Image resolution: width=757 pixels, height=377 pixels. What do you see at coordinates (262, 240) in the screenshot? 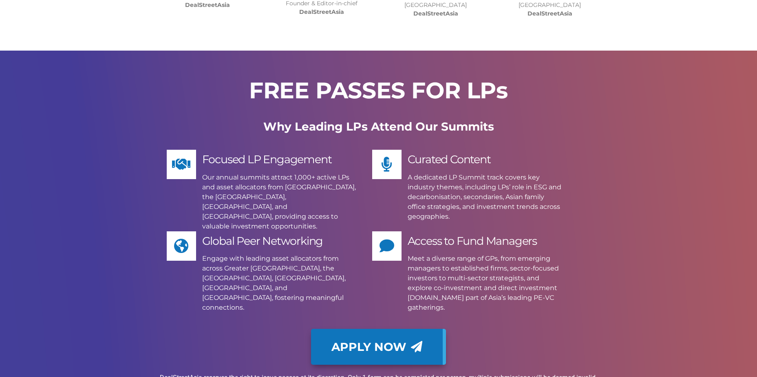
I see `span: Global Peer Networking` at bounding box center [262, 240].